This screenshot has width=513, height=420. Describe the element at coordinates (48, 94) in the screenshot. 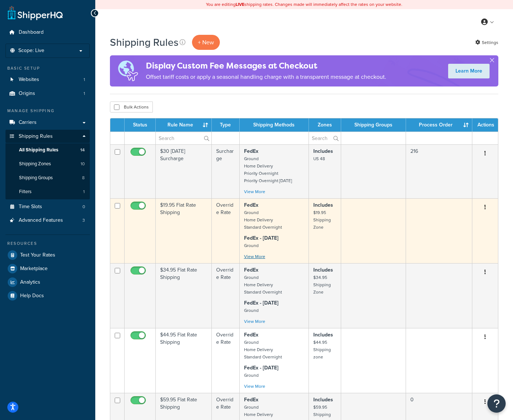

I see `a: Origins 1` at that location.